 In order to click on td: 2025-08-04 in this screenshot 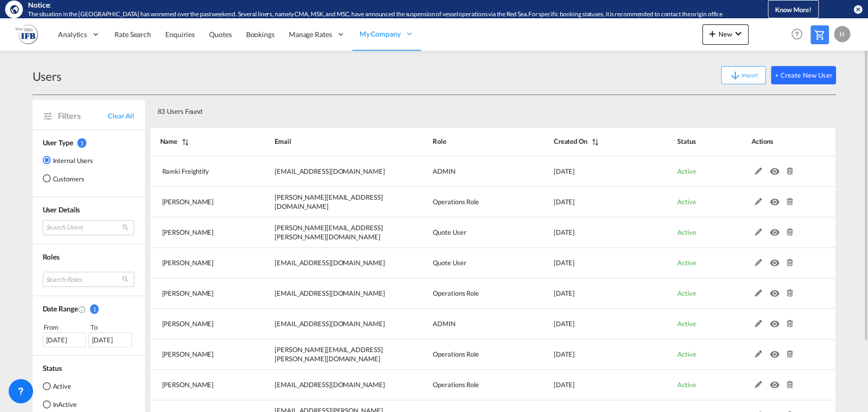, I will do `click(590, 202)`.